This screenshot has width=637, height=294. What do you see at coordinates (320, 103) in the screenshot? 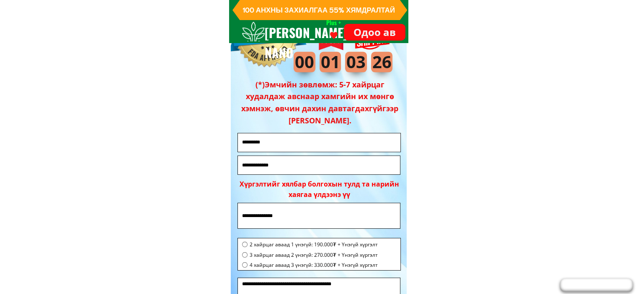
I see `h3: (*)Эмчийн зөвлөмж: 5-7 хайрцаг худалдаж авснаар хамгийн их мөнгө хэмнэж, өвчин дахин давтагдахгүй...` at bounding box center [320, 103].